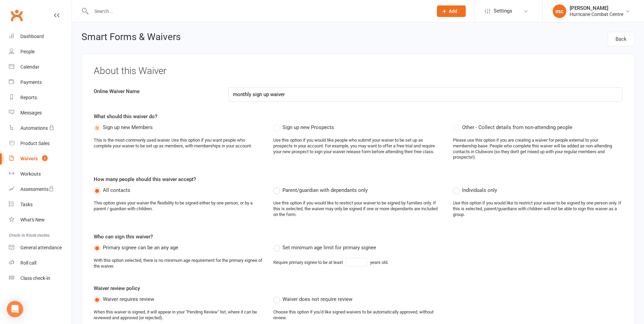 Image resolution: width=644 pixels, height=324 pixels. What do you see at coordinates (28, 52) in the screenshot?
I see `div: People` at bounding box center [28, 52].